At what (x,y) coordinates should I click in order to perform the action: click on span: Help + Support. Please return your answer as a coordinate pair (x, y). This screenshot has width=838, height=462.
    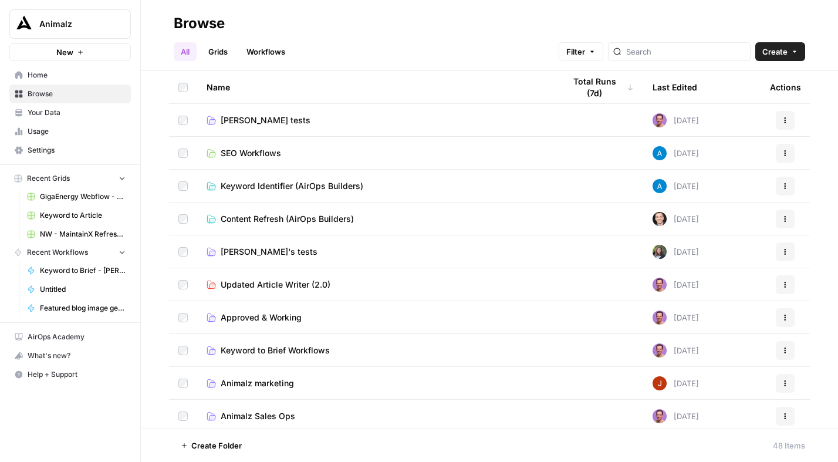
    Looking at the image, I should click on (76, 374).